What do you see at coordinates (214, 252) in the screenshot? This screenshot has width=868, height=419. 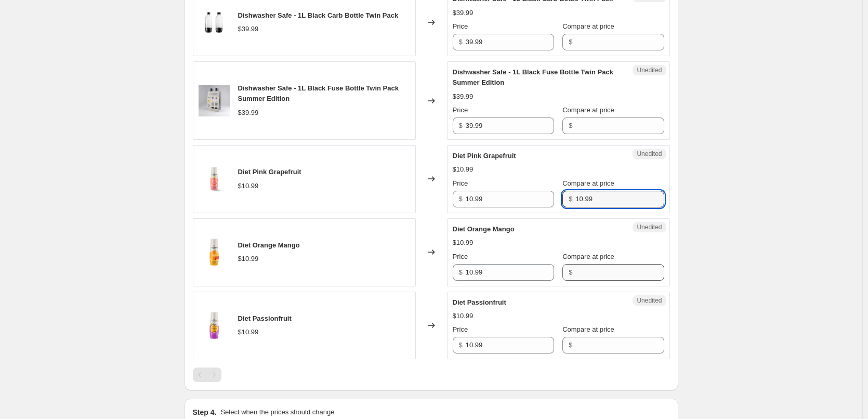 I see `img: AUS_RENDERREFRESH_2024_OrangeMango_440ML_noshadow_w440_80x.png` at bounding box center [214, 252].